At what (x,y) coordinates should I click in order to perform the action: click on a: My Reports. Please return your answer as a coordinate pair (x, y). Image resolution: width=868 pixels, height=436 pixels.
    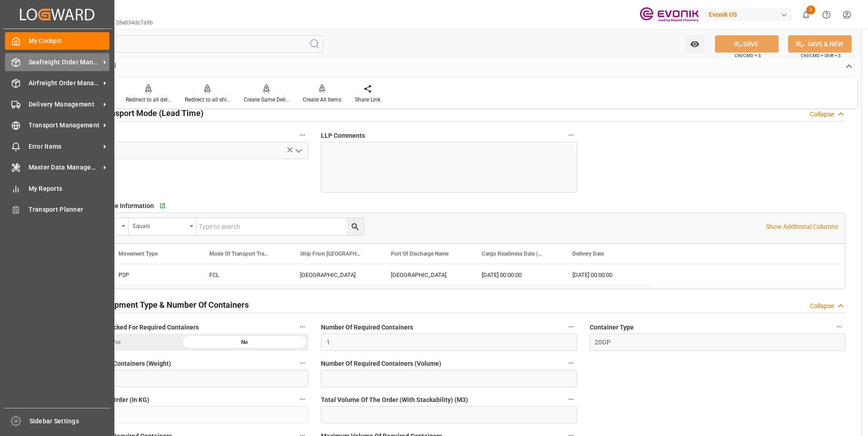
    Looking at the image, I should click on (57, 188).